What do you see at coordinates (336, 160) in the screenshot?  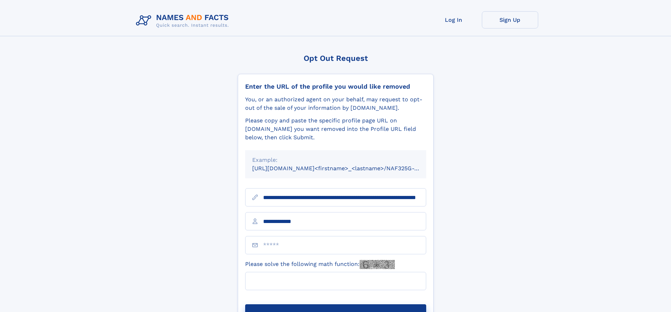 I see `div: Example:` at bounding box center [336, 160].